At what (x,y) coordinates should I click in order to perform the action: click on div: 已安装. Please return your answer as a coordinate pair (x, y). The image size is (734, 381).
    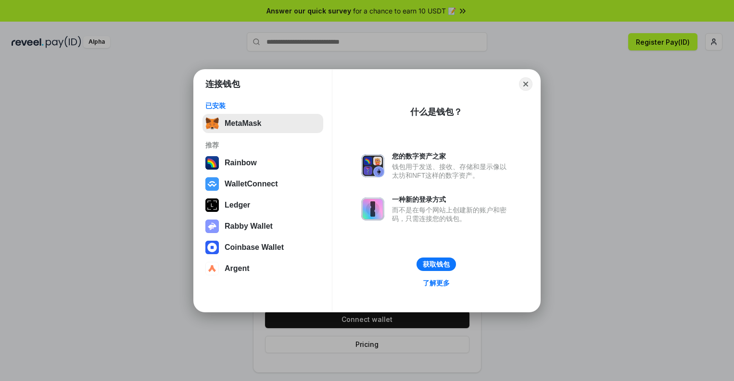
    Looking at the image, I should click on (262, 106).